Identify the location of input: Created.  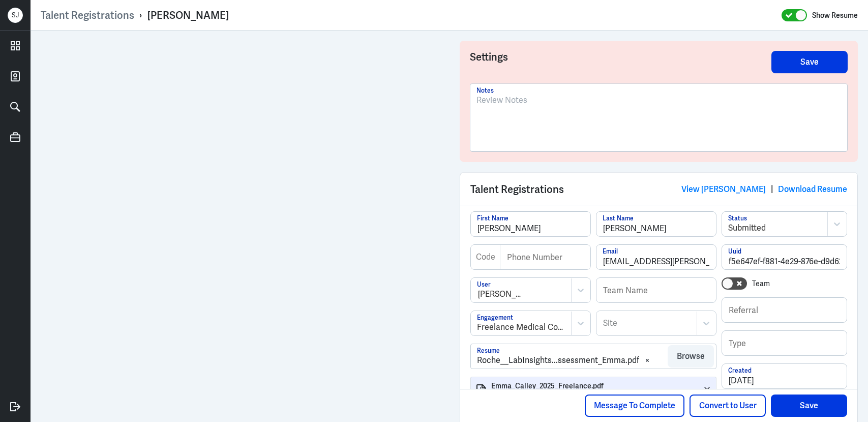
(785, 376).